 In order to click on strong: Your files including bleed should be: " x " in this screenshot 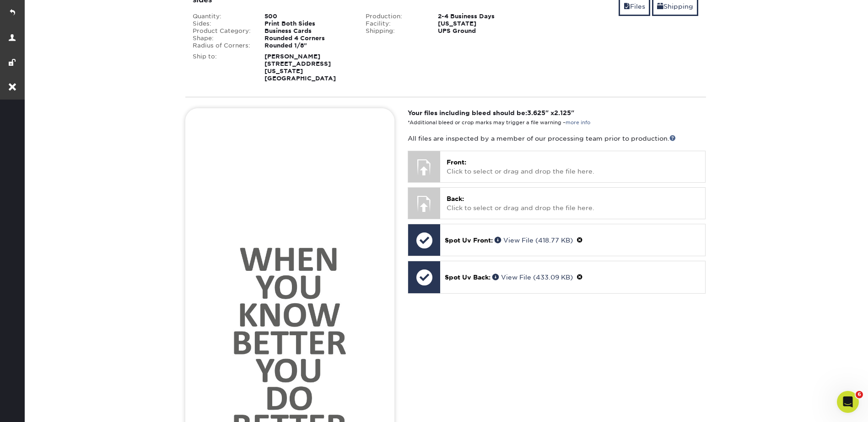, I will do `click(491, 113)`.